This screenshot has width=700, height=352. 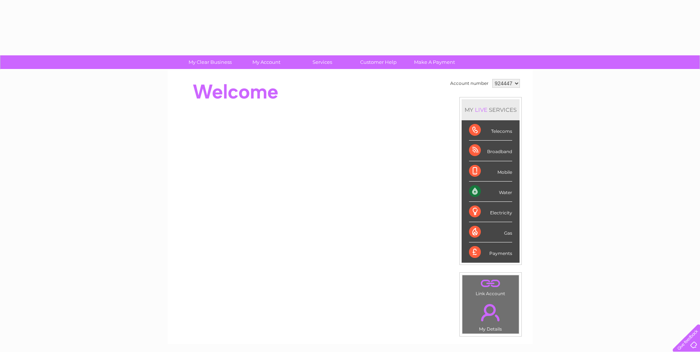 What do you see at coordinates (491, 252) in the screenshot?
I see `div: Payments` at bounding box center [491, 252].